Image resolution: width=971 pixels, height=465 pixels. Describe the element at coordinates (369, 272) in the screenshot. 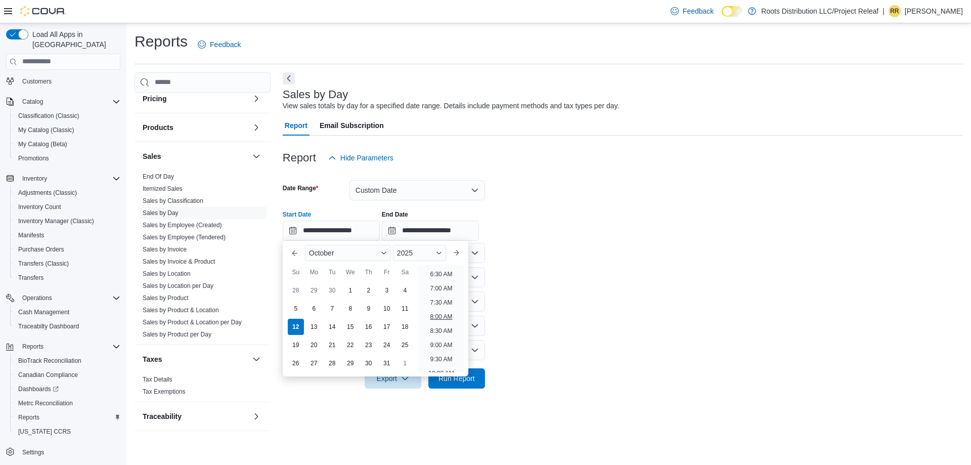

I see `div: Th` at that location.